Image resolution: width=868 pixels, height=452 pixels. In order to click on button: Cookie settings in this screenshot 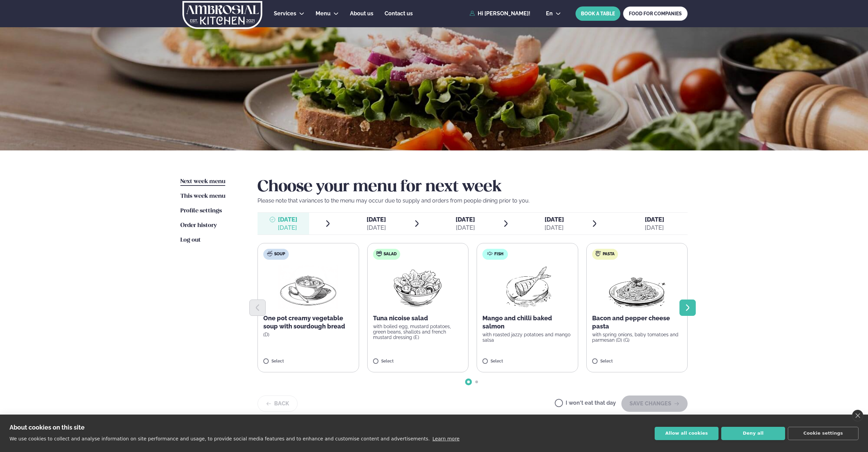, I will do `click(824, 433)`.